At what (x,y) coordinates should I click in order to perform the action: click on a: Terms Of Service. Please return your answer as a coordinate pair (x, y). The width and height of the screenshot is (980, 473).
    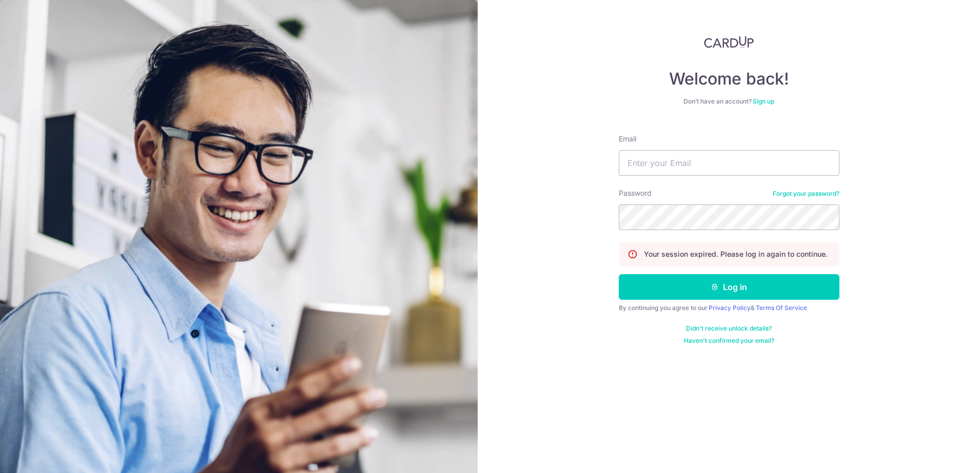
    Looking at the image, I should click on (781, 308).